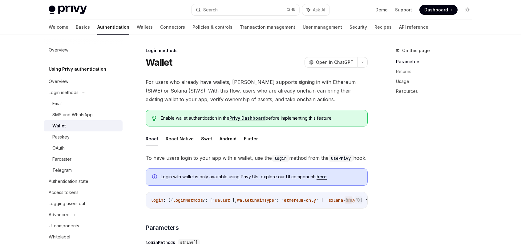 The width and height of the screenshot is (521, 244). Describe the element at coordinates (72, 115) in the screenshot. I see `div: SMS and WhatsApp` at that location.